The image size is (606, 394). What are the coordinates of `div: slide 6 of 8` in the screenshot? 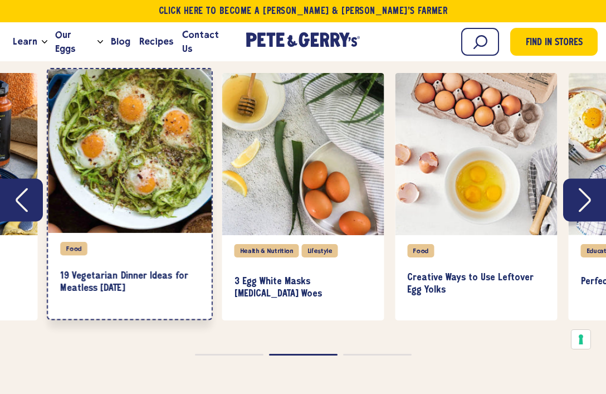 It's located at (476, 197).